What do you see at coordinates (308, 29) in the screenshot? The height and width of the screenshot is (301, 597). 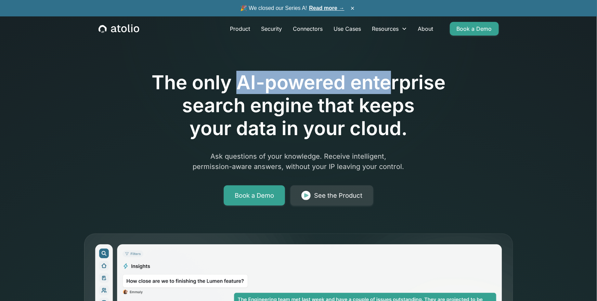 I see `a: Connectors` at bounding box center [308, 29].